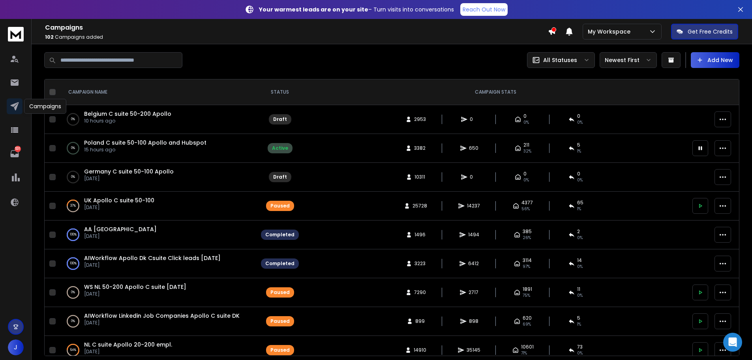 The height and width of the screenshot is (360, 752). I want to click on a: 531, so click(15, 154).